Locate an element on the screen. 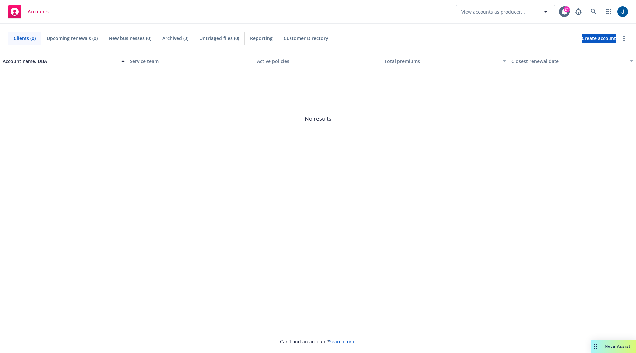  div: Account name, DBA is located at coordinates (60, 61).